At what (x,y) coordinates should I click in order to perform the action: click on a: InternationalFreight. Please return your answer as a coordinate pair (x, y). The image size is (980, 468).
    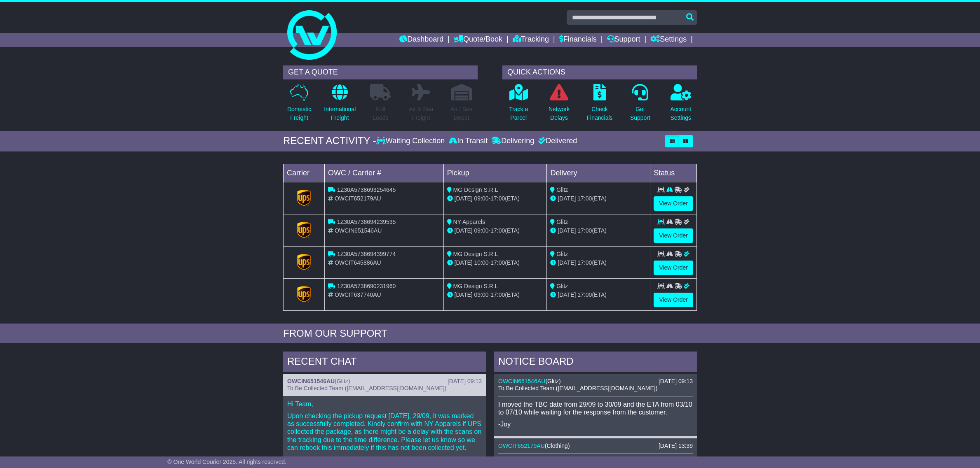
    Looking at the image, I should click on (339, 105).